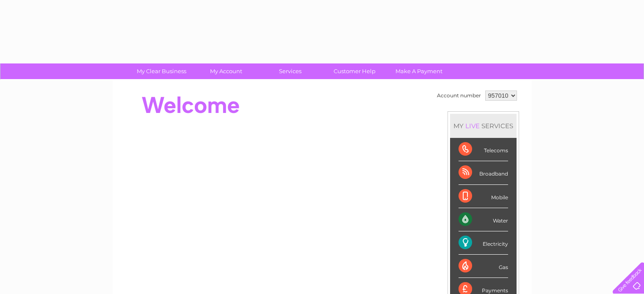  I want to click on a: Customer Help, so click(355, 71).